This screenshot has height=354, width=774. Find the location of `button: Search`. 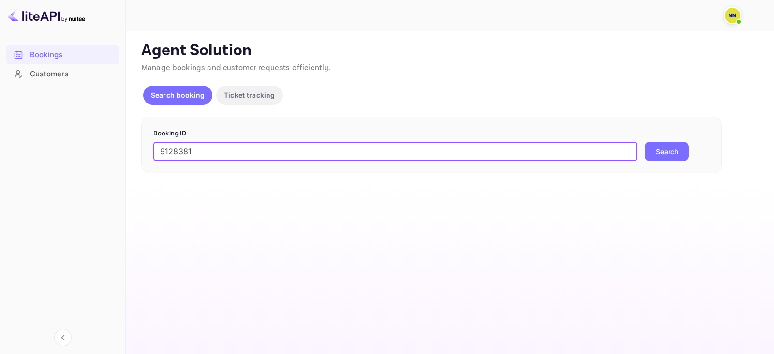

button: Search is located at coordinates (666, 151).